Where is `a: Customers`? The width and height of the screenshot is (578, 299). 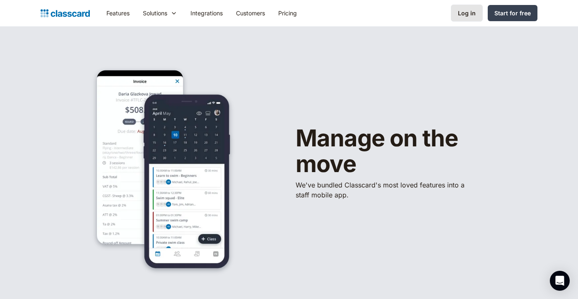 a: Customers is located at coordinates (251, 13).